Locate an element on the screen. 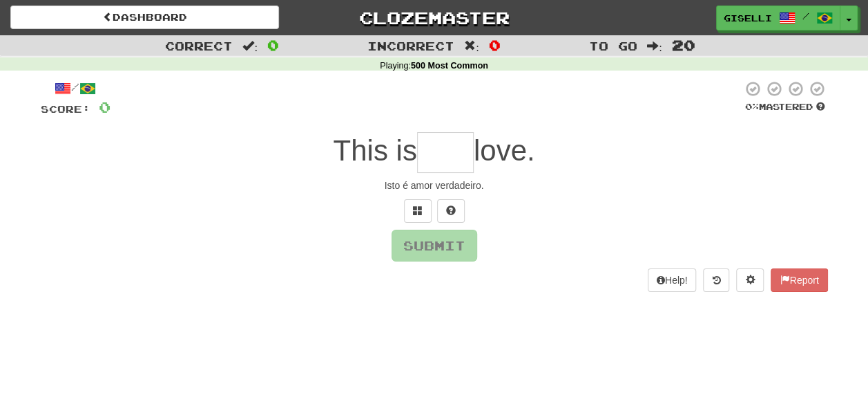 This screenshot has height=411, width=868. span: giselli is located at coordinates (748, 18).